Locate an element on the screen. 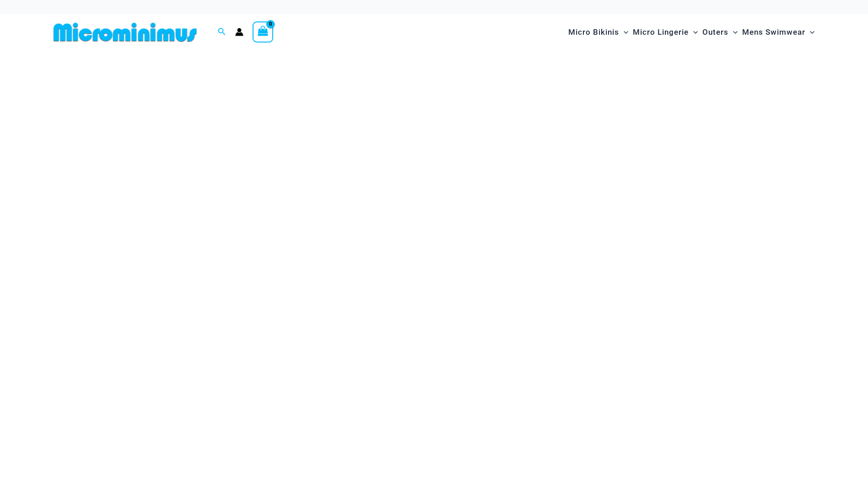 The height and width of the screenshot is (477, 868). a: Mens SwimwearMenu ToggleMenu Toggle is located at coordinates (778, 32).